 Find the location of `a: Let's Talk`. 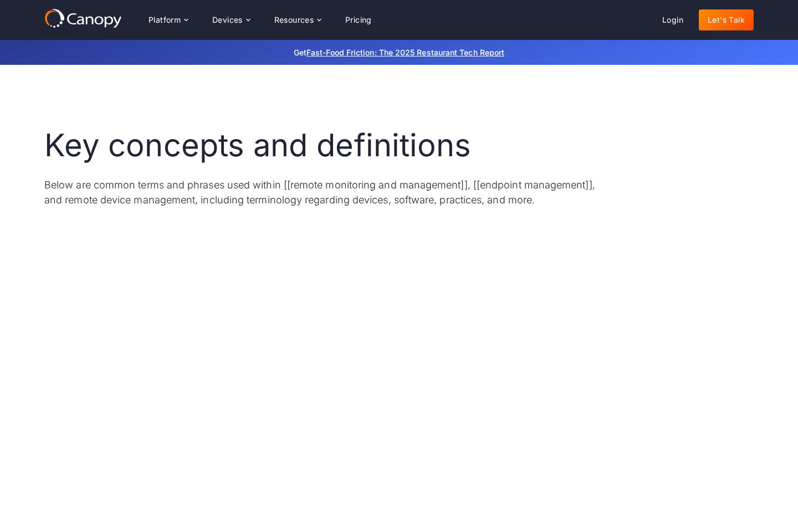

a: Let's Talk is located at coordinates (726, 20).